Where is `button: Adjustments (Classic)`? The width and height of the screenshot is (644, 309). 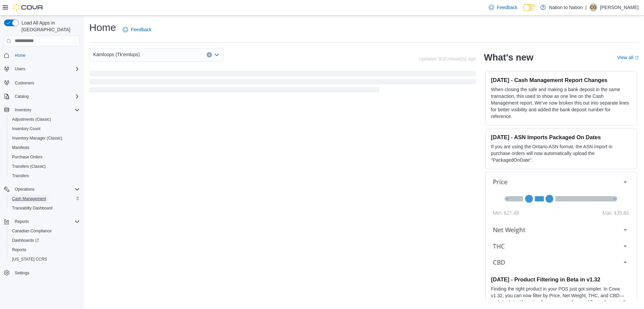 button: Adjustments (Classic) is located at coordinates (45, 119).